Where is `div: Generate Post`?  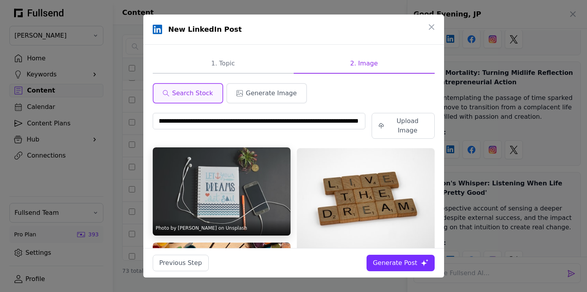 div: Generate Post is located at coordinates (394, 263).